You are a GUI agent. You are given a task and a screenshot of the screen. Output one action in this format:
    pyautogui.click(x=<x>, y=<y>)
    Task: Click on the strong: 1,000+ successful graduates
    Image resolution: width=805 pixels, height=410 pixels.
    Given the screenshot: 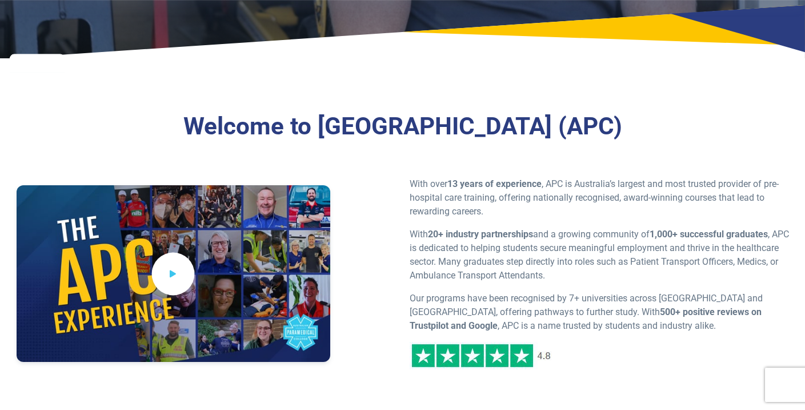 What is the action you would take?
    pyautogui.click(x=709, y=234)
    